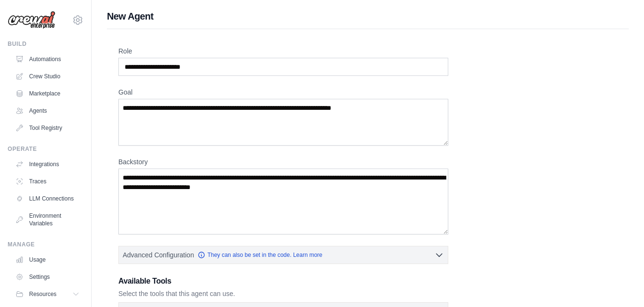 The width and height of the screenshot is (644, 307). Describe the element at coordinates (283, 92) in the screenshot. I see `label: Goal` at that location.